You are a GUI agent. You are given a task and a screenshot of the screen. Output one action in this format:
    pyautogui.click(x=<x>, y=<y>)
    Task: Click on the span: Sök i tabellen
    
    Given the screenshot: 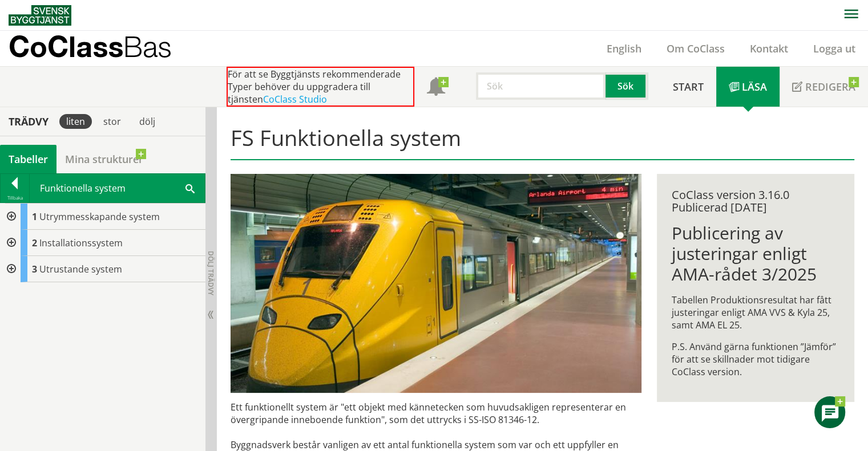 What is the action you would take?
    pyautogui.click(x=190, y=188)
    